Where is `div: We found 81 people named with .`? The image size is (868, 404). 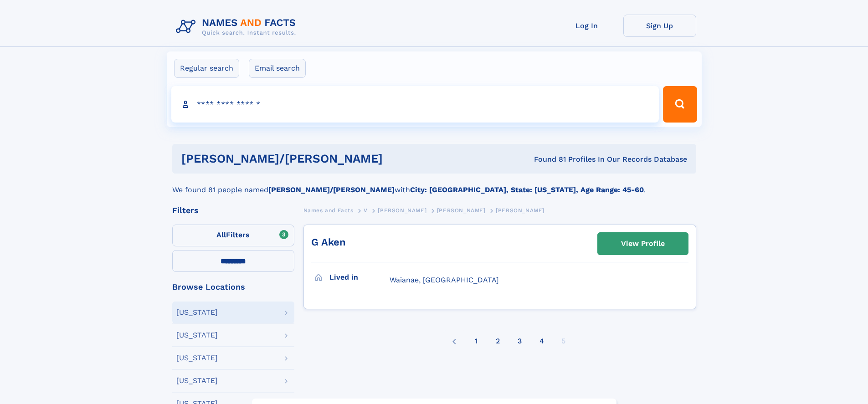 div: We found 81 people named with . is located at coordinates (434, 185).